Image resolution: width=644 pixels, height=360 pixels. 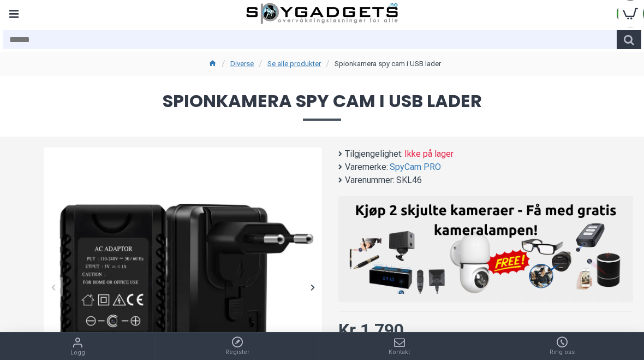 I want to click on img: Kjøp 2 skjulte kameraer – Få med gratis kameralampe!, so click(x=486, y=248).